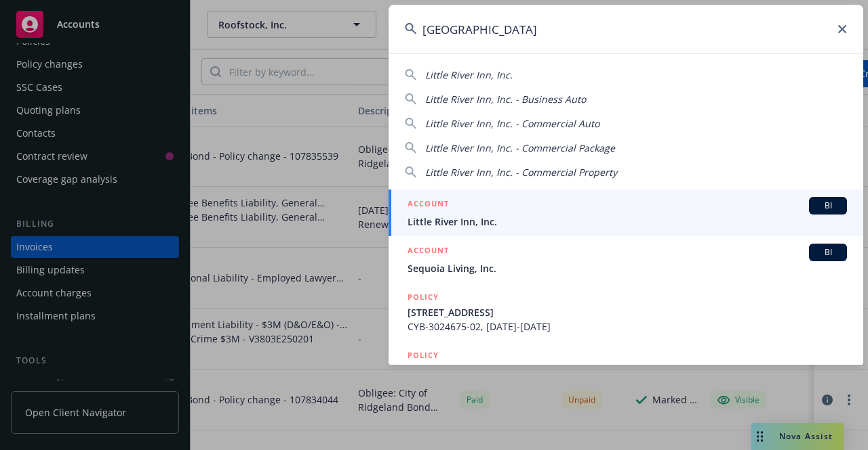 The width and height of the screenshot is (868, 450). Describe the element at coordinates (520, 147) in the screenshot. I see `span: Little River Inn, Inc. - Commercial Package` at that location.